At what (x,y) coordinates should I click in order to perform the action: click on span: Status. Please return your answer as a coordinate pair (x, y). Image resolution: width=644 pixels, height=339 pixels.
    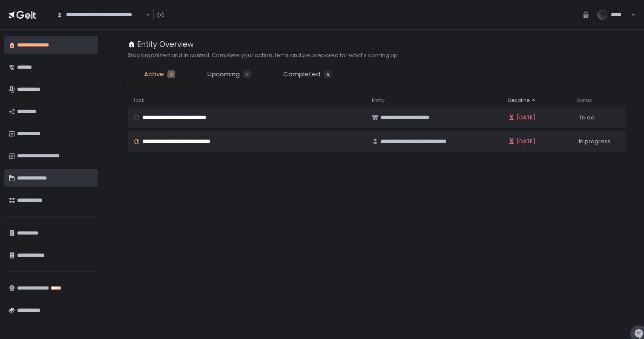
    Looking at the image, I should click on (584, 100).